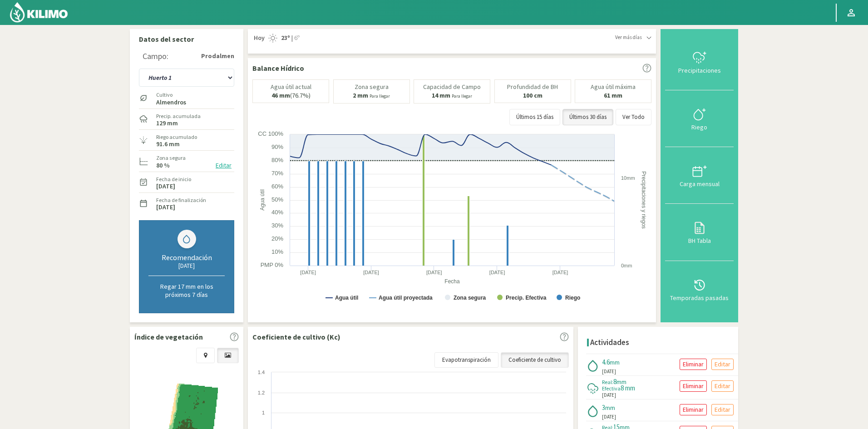  I want to click on p: Capacidad de Campo, so click(452, 87).